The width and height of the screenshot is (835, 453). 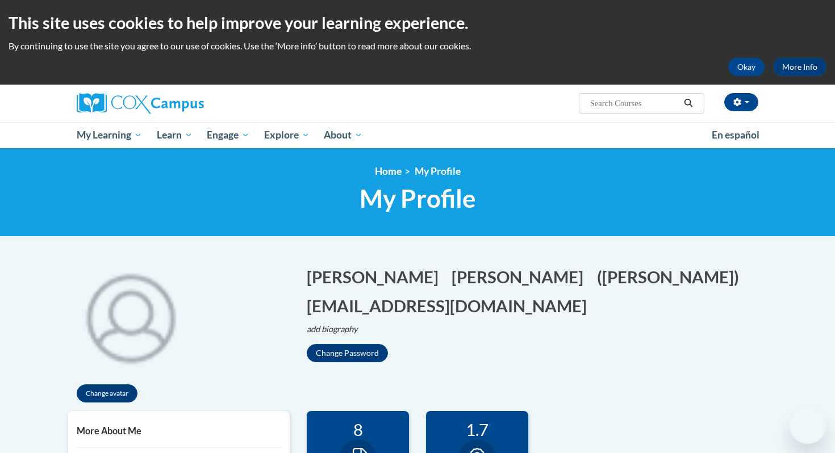 I want to click on a: En español, so click(x=735, y=135).